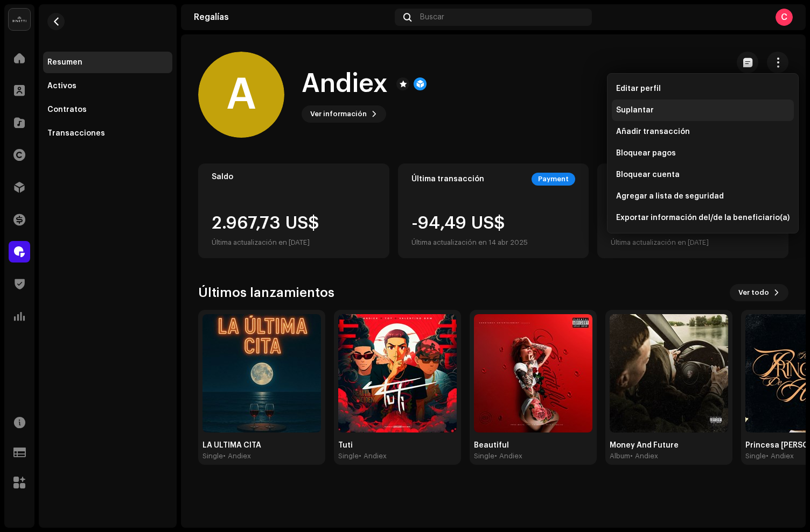 The height and width of the screenshot is (532, 810). What do you see at coordinates (266, 293) in the screenshot?
I see `h3: Últimos lanzamientos` at bounding box center [266, 293].